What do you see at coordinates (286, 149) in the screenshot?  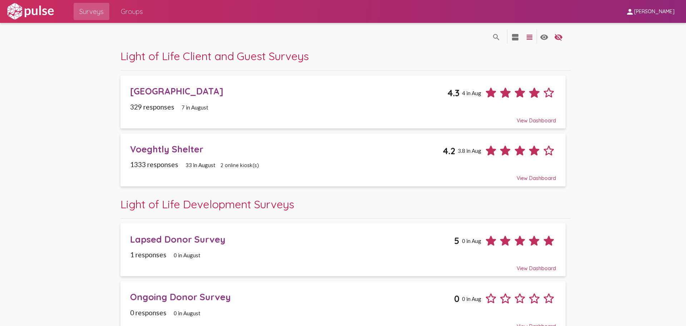 I see `div: Voeghtly Shelter` at bounding box center [286, 149].